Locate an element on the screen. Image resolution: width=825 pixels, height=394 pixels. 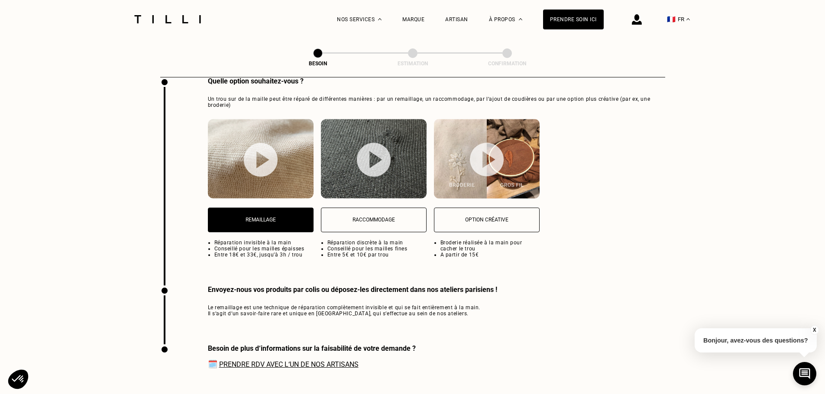
img: Menu déroulant is located at coordinates (380, 19).